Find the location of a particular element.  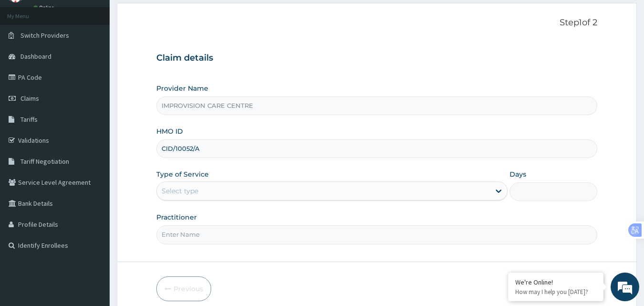

label: HMO ID is located at coordinates (170, 131).